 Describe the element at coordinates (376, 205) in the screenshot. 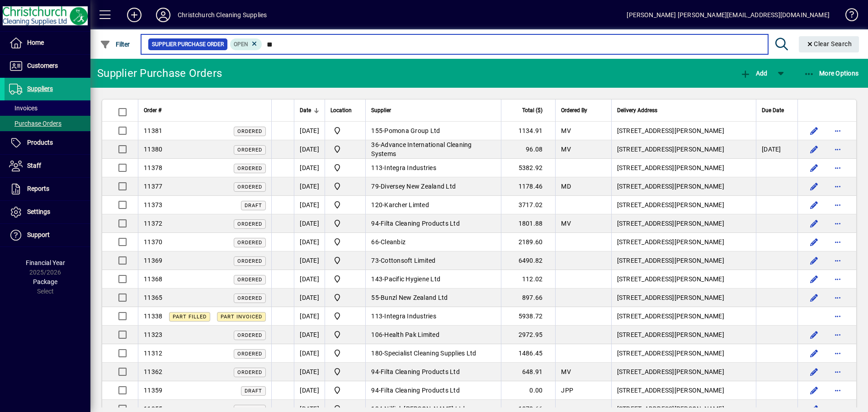

I see `span: 120` at that location.